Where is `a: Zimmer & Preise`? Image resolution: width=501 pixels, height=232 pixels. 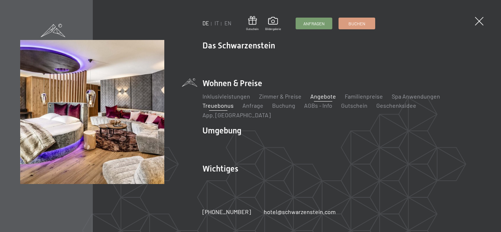 a: Zimmer & Preise is located at coordinates (280, 96).